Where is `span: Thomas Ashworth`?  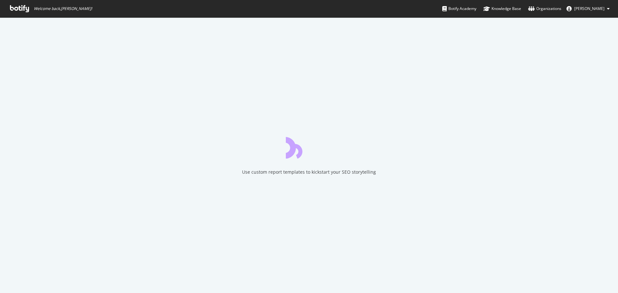 span: Thomas Ashworth is located at coordinates (589, 8).